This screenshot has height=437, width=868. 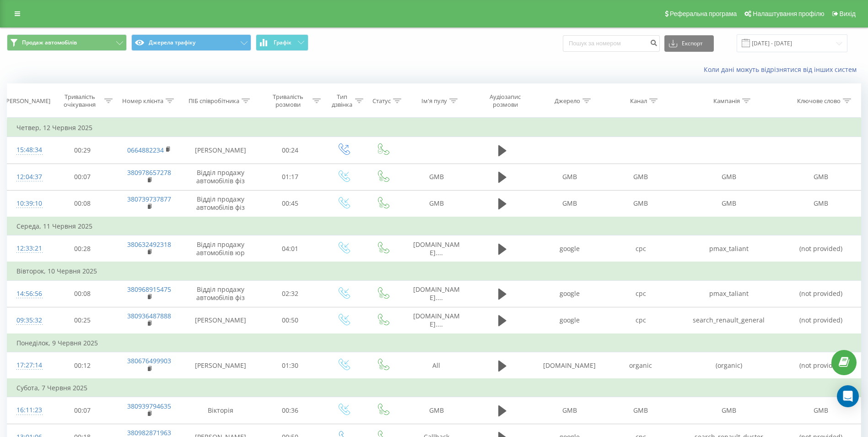 I want to click on td: 00:36, so click(x=290, y=411).